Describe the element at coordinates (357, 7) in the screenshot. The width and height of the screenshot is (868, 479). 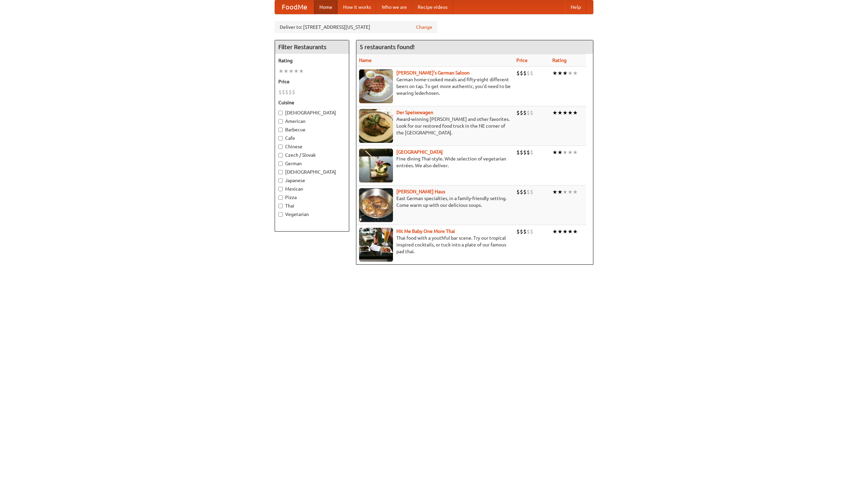
I see `a: How it works` at that location.